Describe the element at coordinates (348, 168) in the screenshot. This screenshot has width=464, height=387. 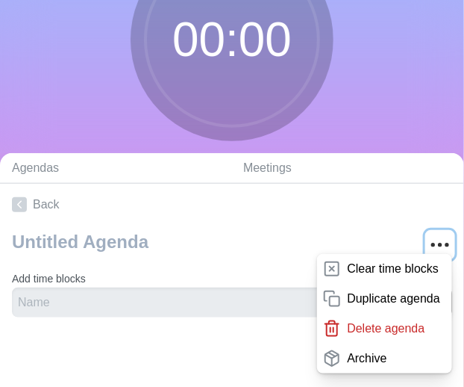
I see `a: Meetings` at that location.